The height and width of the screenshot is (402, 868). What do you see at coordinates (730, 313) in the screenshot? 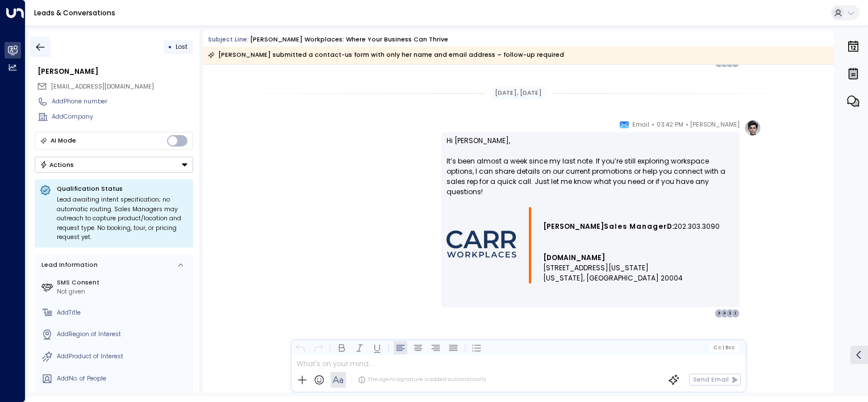
I see `div: S` at bounding box center [730, 313].